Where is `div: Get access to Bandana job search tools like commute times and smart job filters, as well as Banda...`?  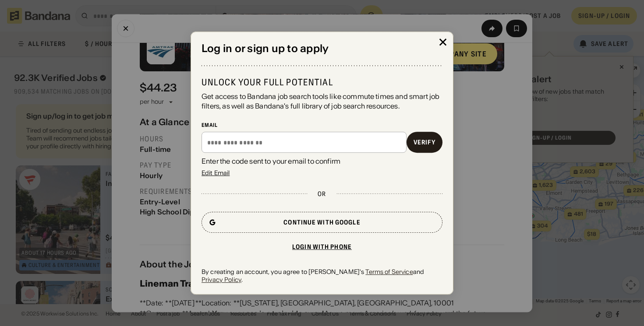
div: Get access to Bandana job search tools like commute times and smart job filters, as well as Banda... is located at coordinates (322, 101).